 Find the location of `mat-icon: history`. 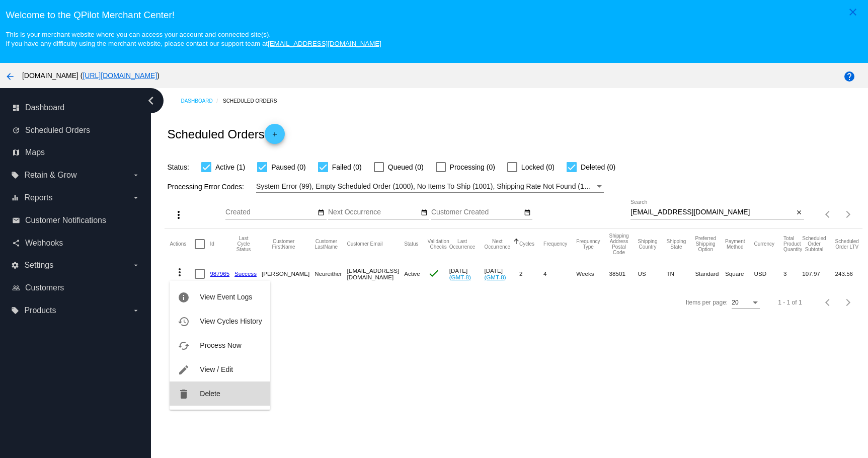

mat-icon: history is located at coordinates (184, 322).